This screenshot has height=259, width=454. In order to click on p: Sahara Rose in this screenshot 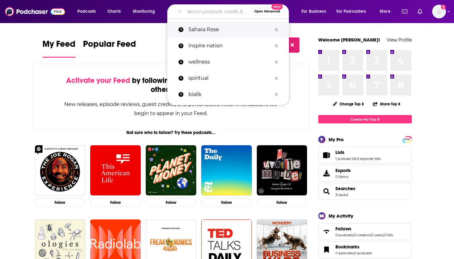, I will do `click(230, 30)`.